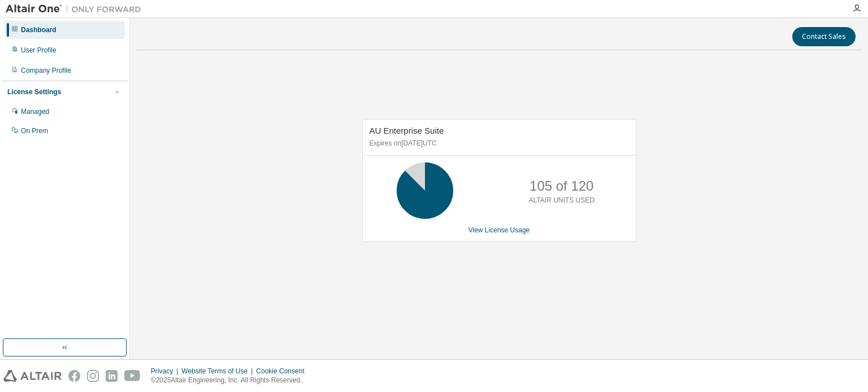 The width and height of the screenshot is (868, 392). What do you see at coordinates (39, 30) in the screenshot?
I see `div: Dashboard` at bounding box center [39, 30].